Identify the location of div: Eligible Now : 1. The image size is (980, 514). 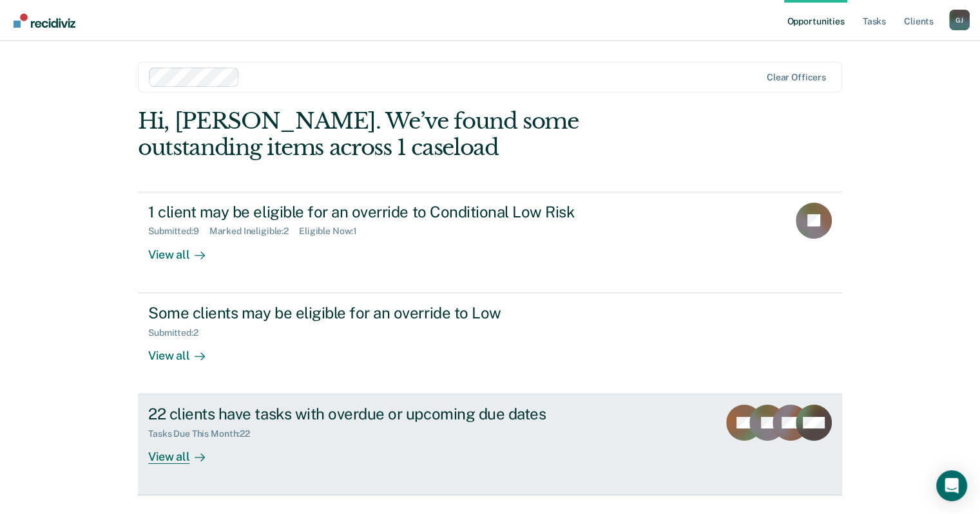
(333, 231).